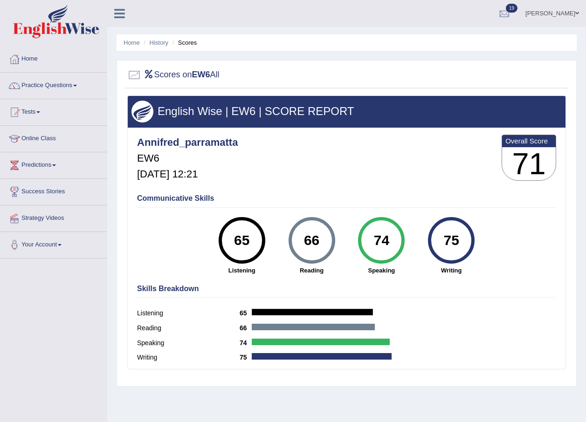 The image size is (586, 422). Describe the element at coordinates (381, 240) in the screenshot. I see `div: 74` at that location.